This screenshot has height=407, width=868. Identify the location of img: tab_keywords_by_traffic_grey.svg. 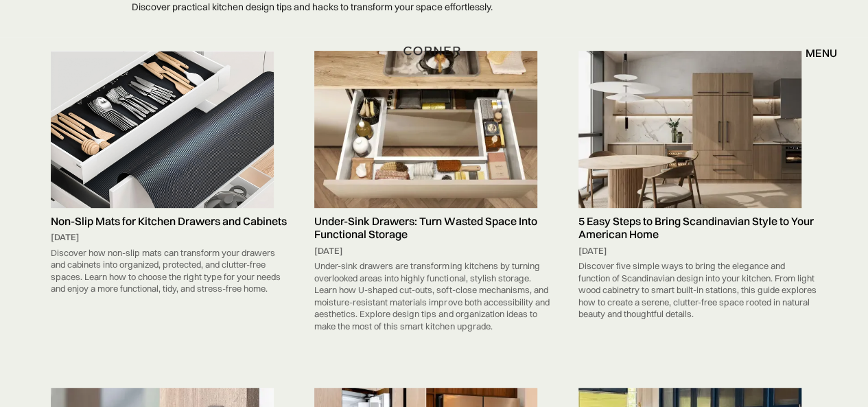
(142, 85).